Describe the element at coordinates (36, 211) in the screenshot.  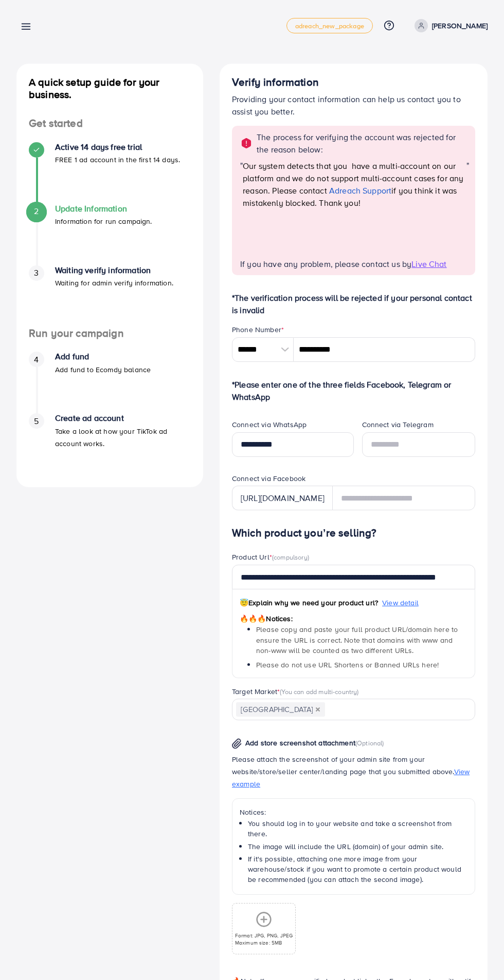
I see `span: 2` at that location.